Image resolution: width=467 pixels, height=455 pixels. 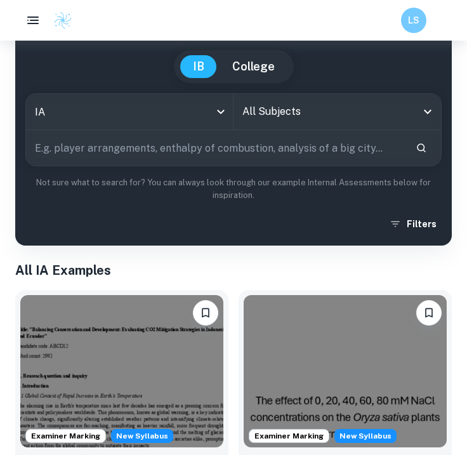 I want to click on button: Open, so click(x=428, y=112).